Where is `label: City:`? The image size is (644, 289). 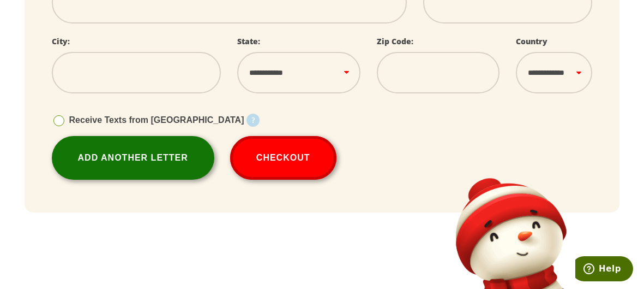 label: City: is located at coordinates (60, 41).